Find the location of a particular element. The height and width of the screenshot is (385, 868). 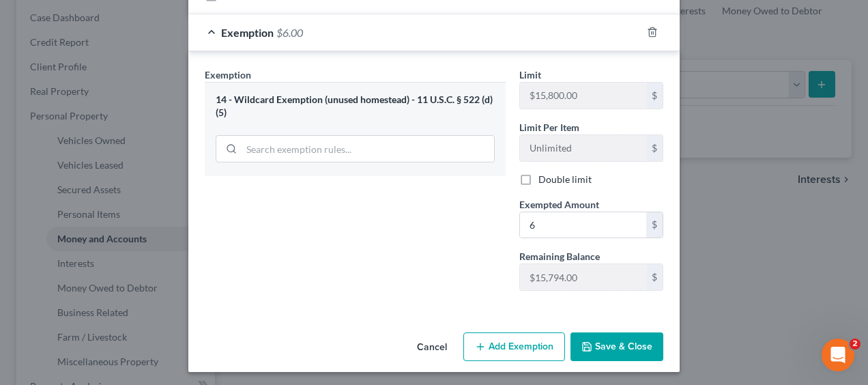

span: $6.00 is located at coordinates (289, 32).